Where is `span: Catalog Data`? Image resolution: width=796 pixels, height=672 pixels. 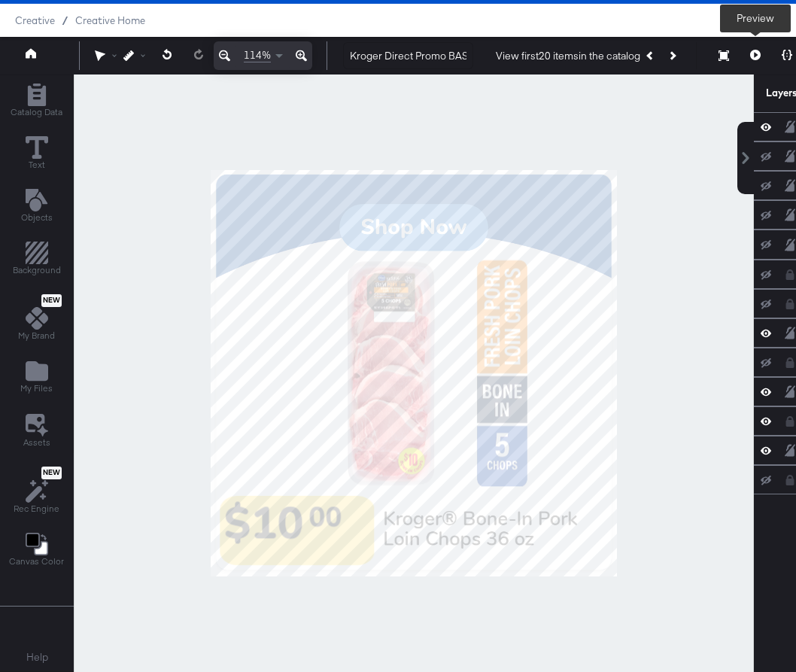 span: Catalog Data is located at coordinates (36, 112).